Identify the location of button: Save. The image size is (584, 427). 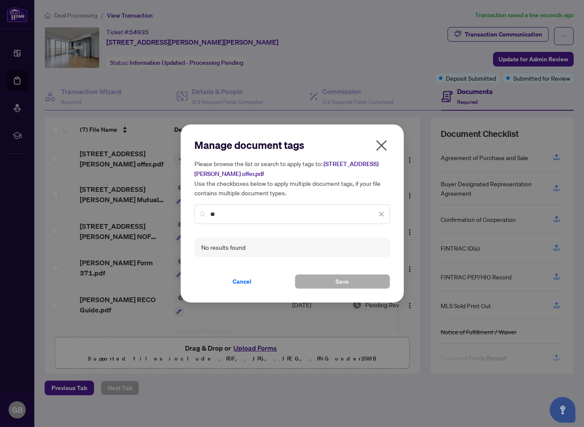
(343, 282).